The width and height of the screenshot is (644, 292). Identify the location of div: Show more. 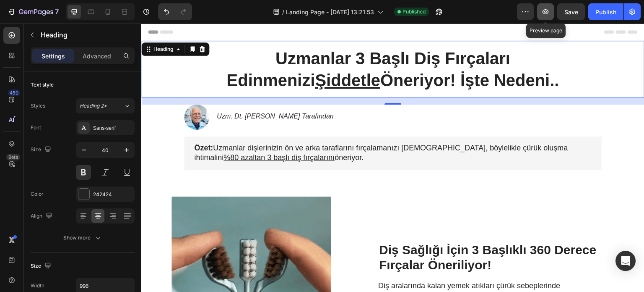
(82, 238).